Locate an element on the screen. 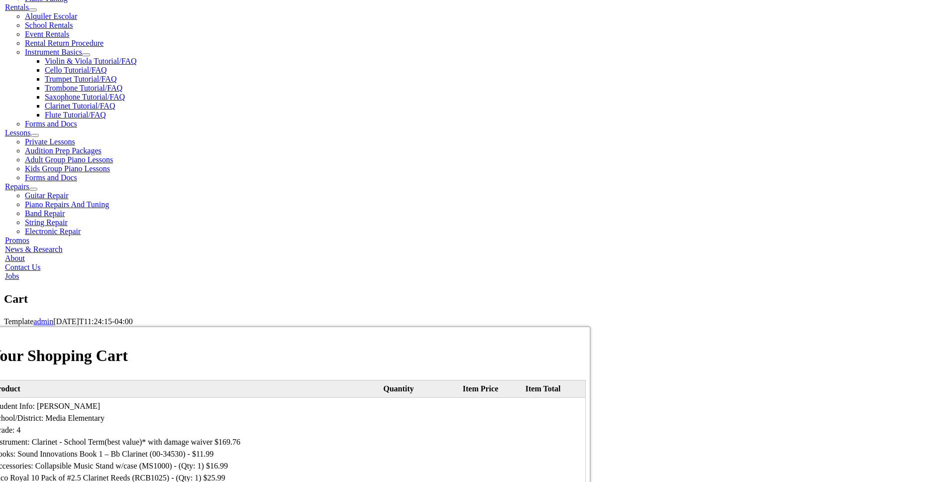  span: About is located at coordinates (15, 258).